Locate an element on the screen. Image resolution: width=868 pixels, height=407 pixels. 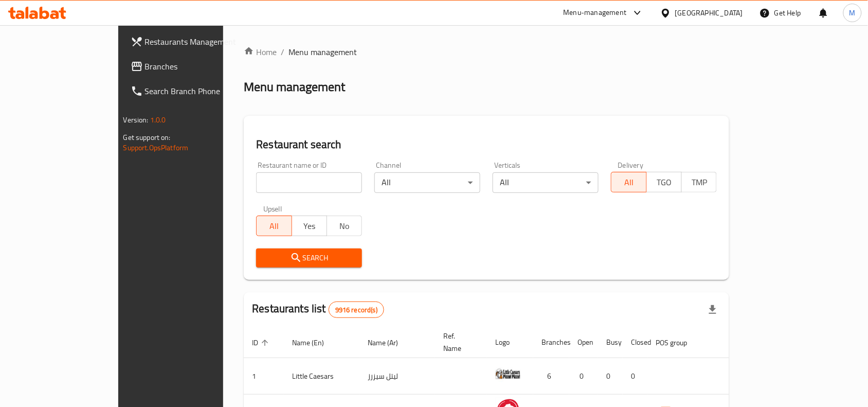
span: TGO is located at coordinates (665, 183).